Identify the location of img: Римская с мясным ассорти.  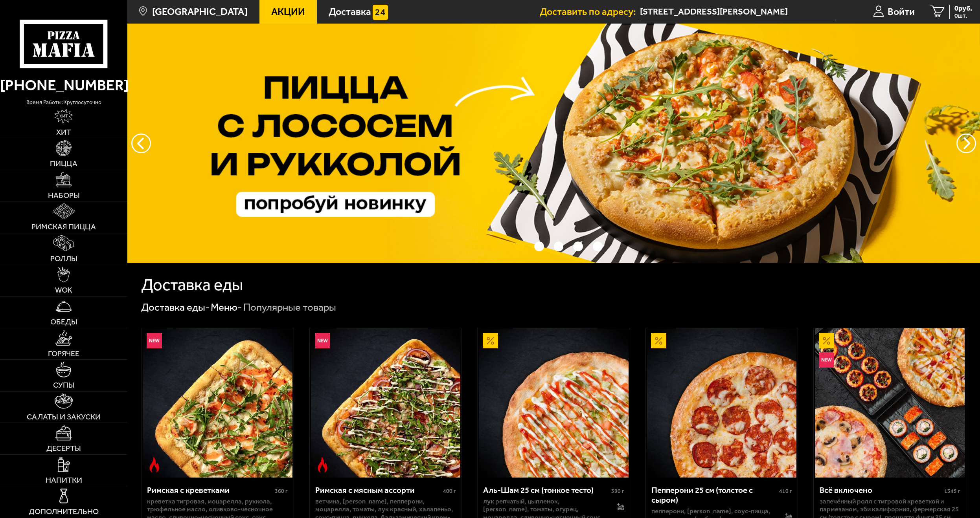
(386, 403).